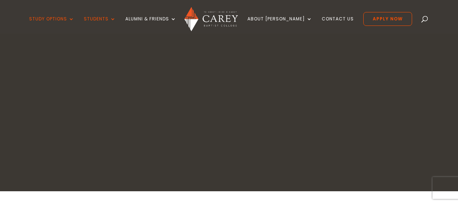 The width and height of the screenshot is (458, 204). What do you see at coordinates (211, 19) in the screenshot?
I see `img: Carey Baptist College` at bounding box center [211, 19].